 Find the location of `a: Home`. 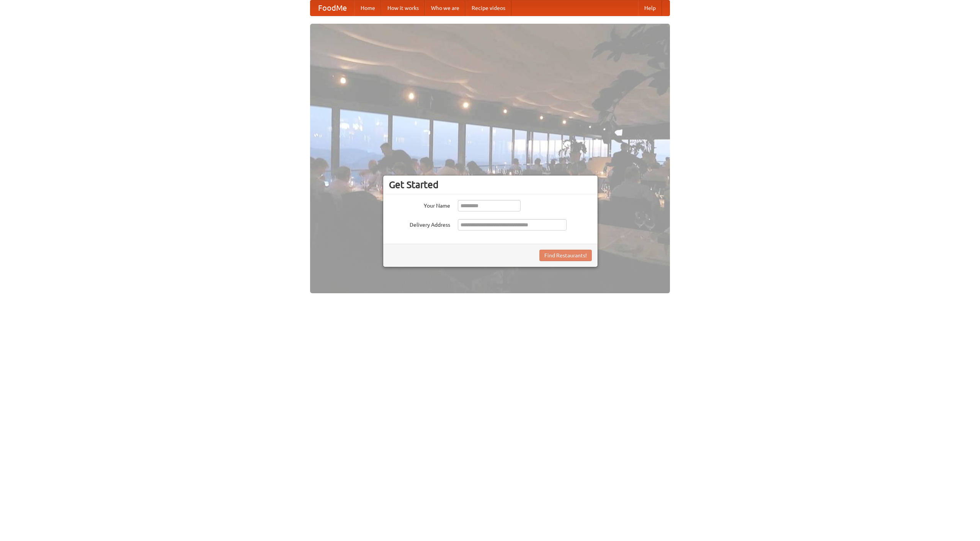

a: Home is located at coordinates (368, 8).